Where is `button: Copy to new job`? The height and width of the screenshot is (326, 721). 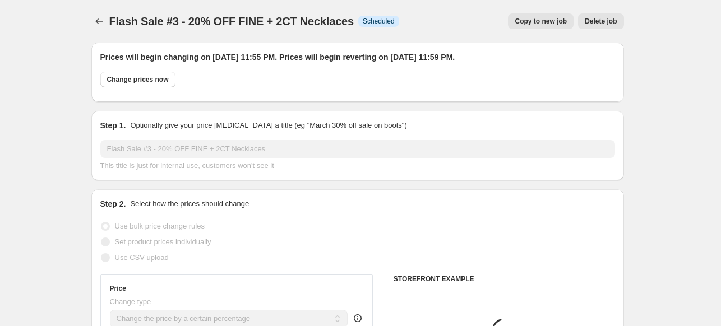
button: Copy to new job is located at coordinates (541, 21).